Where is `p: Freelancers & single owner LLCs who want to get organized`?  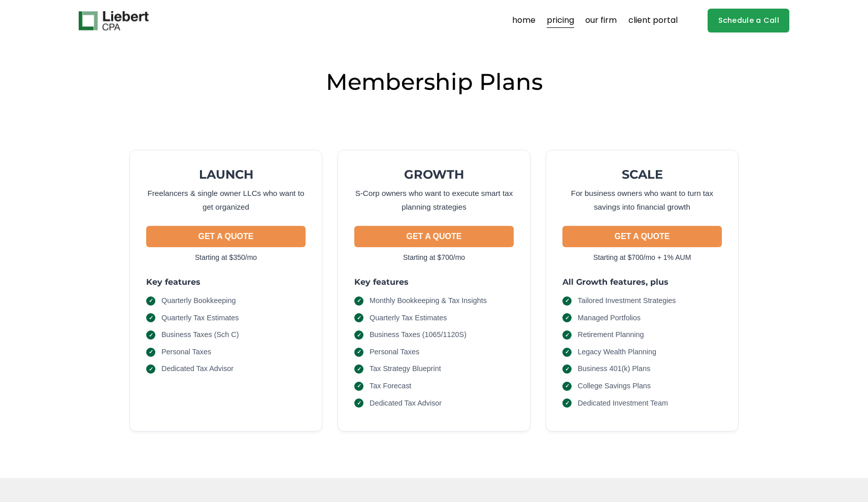 p: Freelancers & single owner LLCs who want to get organized is located at coordinates (226, 200).